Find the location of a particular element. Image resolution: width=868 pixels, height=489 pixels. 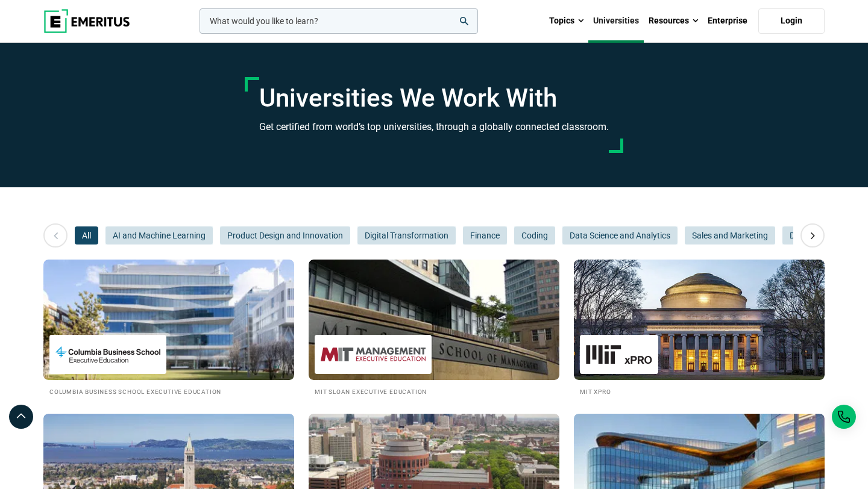

input: woocommerce-product-search-field-0 is located at coordinates (339, 21).